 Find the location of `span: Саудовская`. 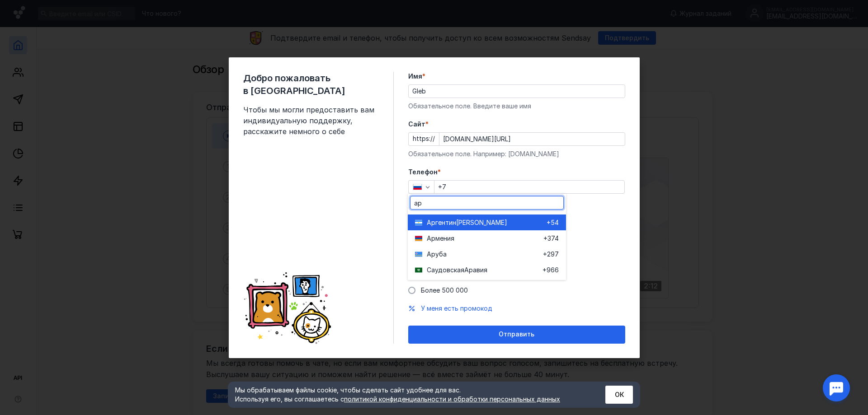

span: Саудовская is located at coordinates (445, 270).